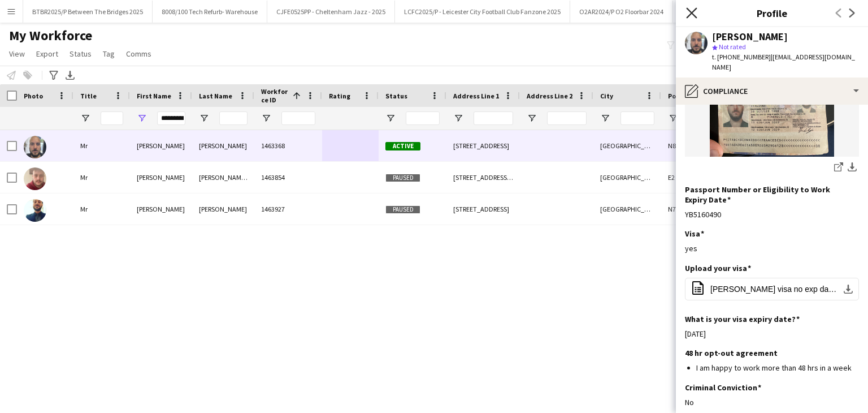  Describe the element at coordinates (772, 13) in the screenshot. I see `h3: Profile` at that location.